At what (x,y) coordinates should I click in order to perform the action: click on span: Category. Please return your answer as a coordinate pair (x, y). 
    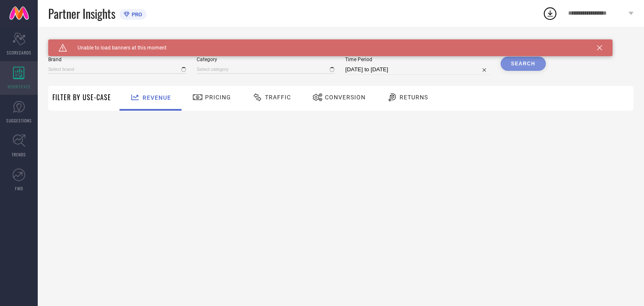
    Looking at the image, I should click on (265, 59).